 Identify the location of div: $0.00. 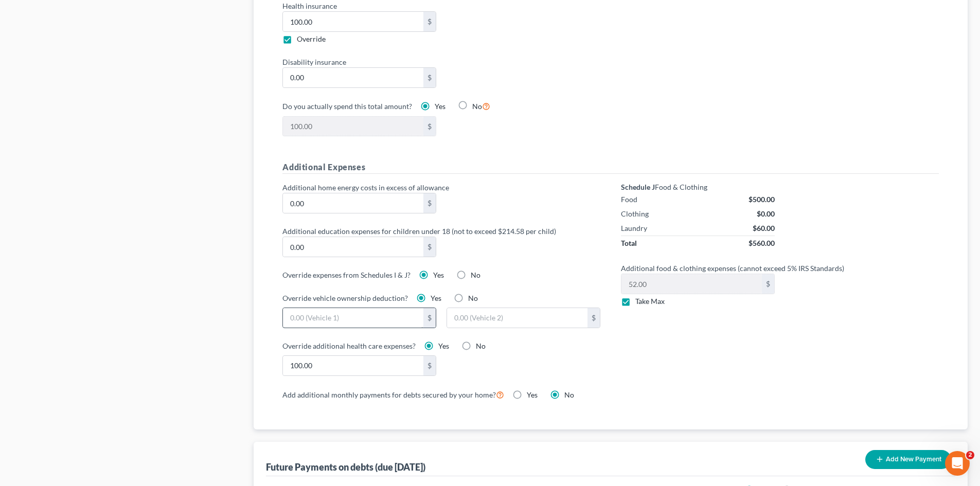
(765, 214).